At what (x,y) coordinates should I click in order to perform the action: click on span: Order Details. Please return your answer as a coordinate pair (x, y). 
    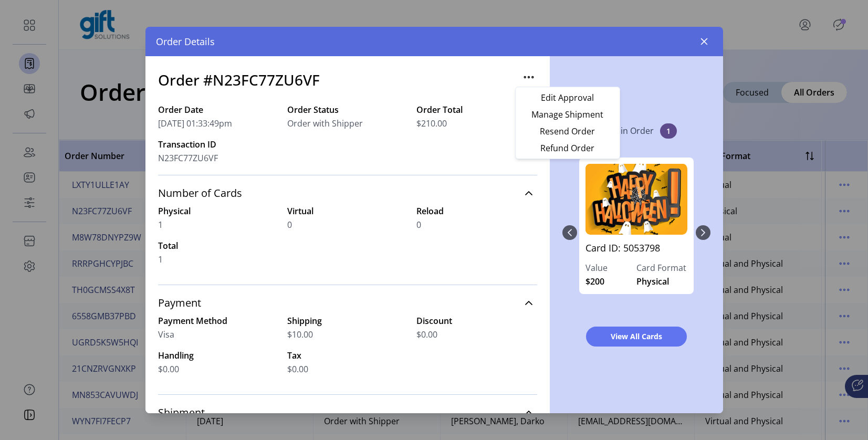
    Looking at the image, I should click on (186, 41).